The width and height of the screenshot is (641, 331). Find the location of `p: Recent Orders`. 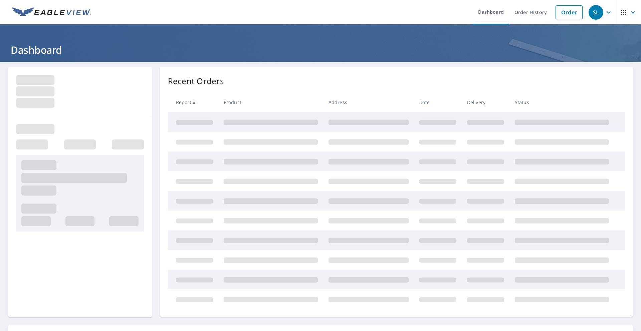

p: Recent Orders is located at coordinates (196, 81).